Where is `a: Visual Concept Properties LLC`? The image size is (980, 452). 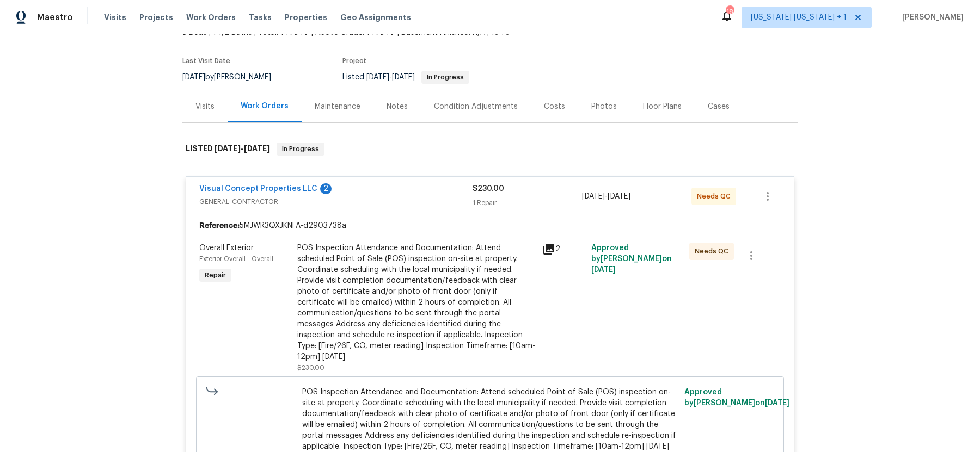
a: Visual Concept Properties LLC is located at coordinates (258, 189).